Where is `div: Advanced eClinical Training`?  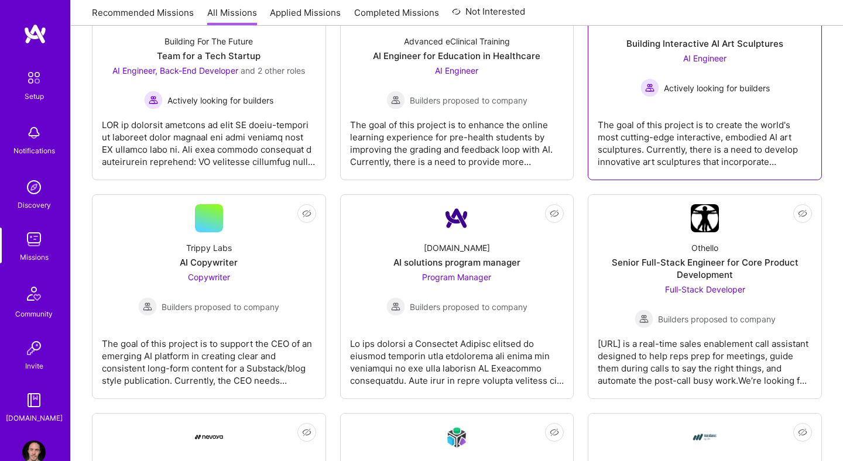
div: Advanced eClinical Training is located at coordinates (456, 41).